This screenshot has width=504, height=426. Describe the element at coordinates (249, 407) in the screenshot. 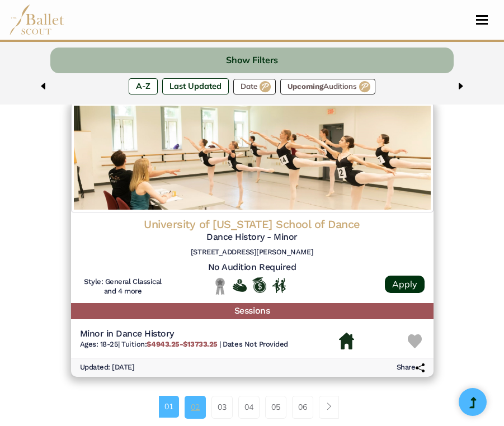

I see `a: 04` at that location.